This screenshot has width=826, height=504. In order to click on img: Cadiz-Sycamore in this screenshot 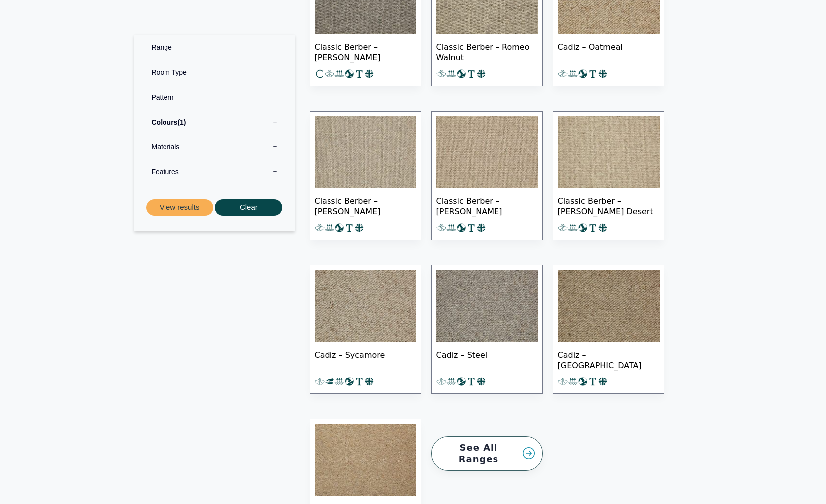, I will do `click(366, 306)`.